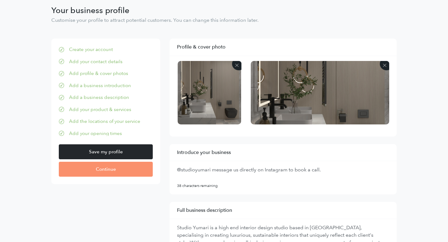  I want to click on div: Add your contact details, so click(96, 62).